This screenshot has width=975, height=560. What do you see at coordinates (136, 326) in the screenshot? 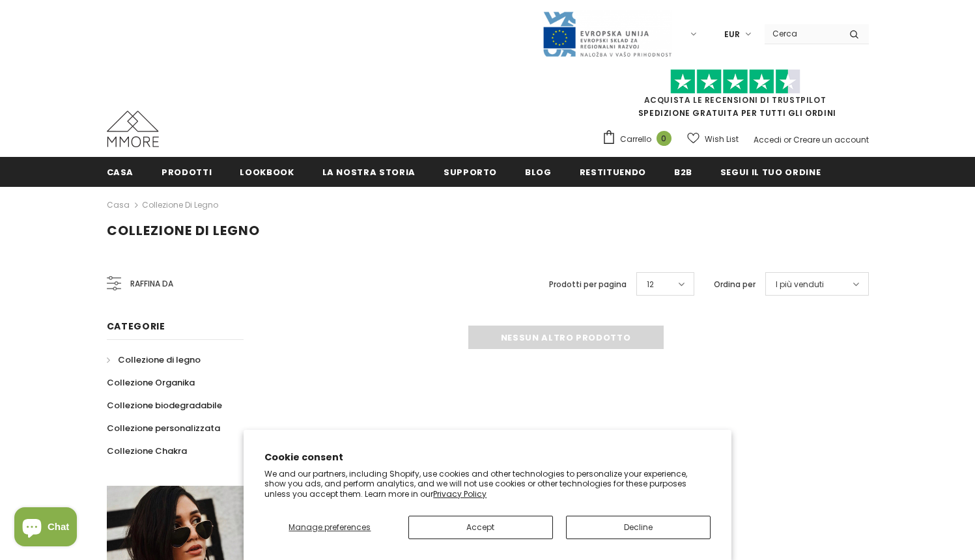
I see `span: Categorie` at bounding box center [136, 326].